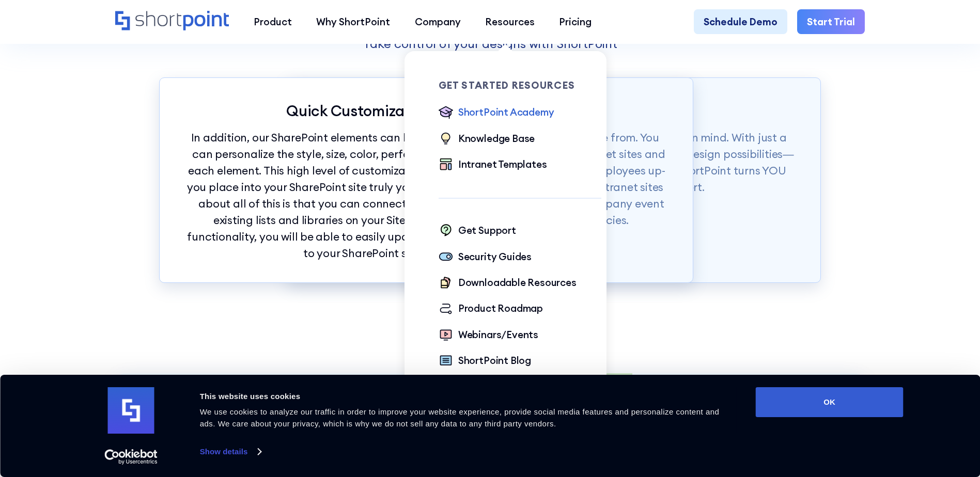  What do you see at coordinates (485, 257) in the screenshot?
I see `a: Security Guides` at bounding box center [485, 257].